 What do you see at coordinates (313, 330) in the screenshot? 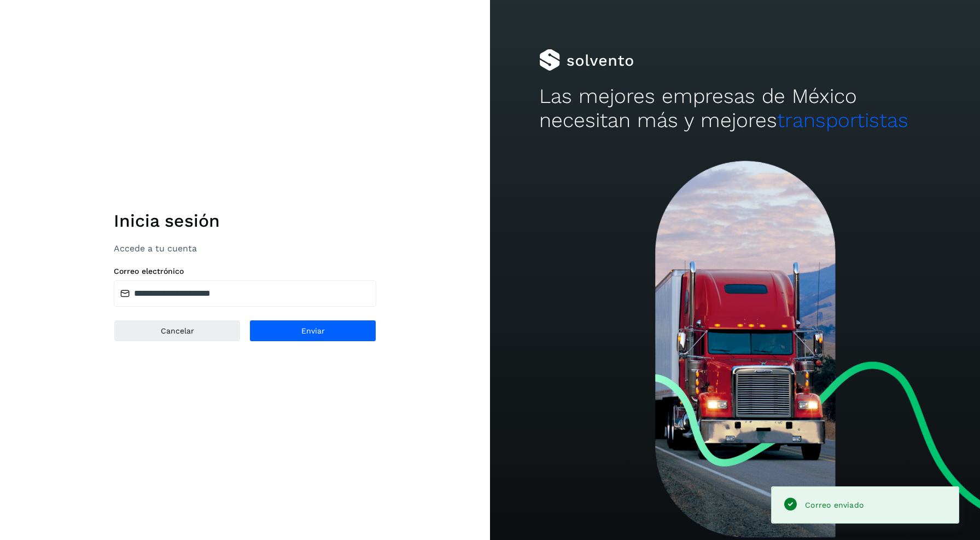
I see `span: Enviar` at bounding box center [313, 330].